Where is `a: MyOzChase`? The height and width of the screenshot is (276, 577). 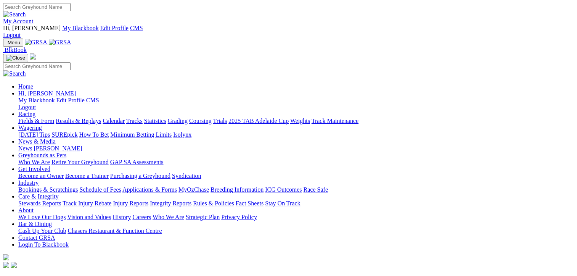 a: MyOzChase is located at coordinates (194, 189).